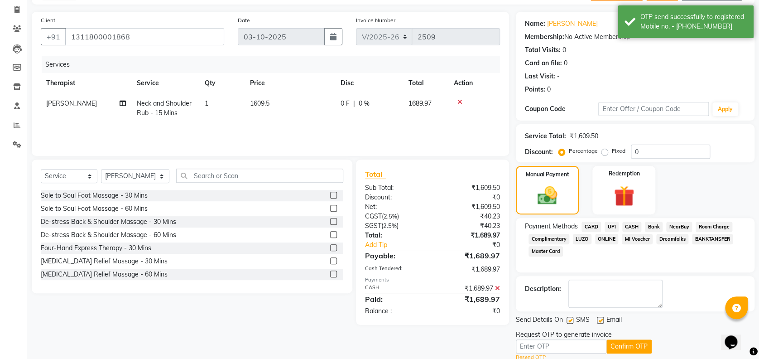 This screenshot has height=359, width=759. Describe the element at coordinates (96, 248) in the screenshot. I see `div: Four-Hand Express Therapy - 30 Mins` at that location.